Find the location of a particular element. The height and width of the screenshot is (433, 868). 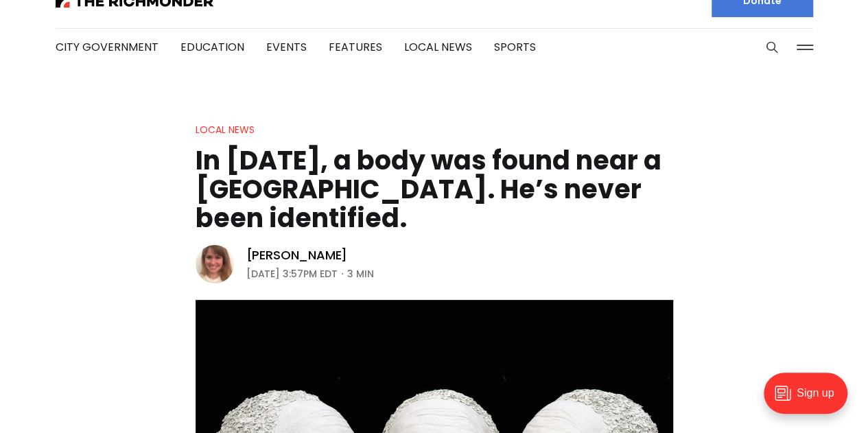

a: Events is located at coordinates (286, 46).